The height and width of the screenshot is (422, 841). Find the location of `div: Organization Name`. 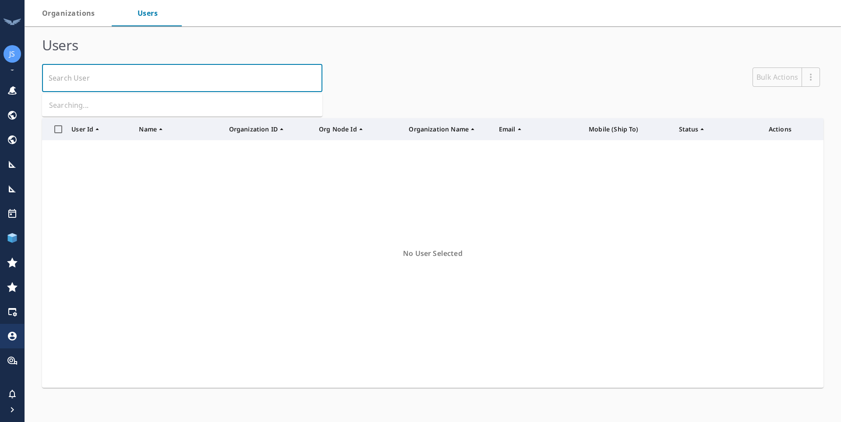

div: Organization Name is located at coordinates (446, 129).